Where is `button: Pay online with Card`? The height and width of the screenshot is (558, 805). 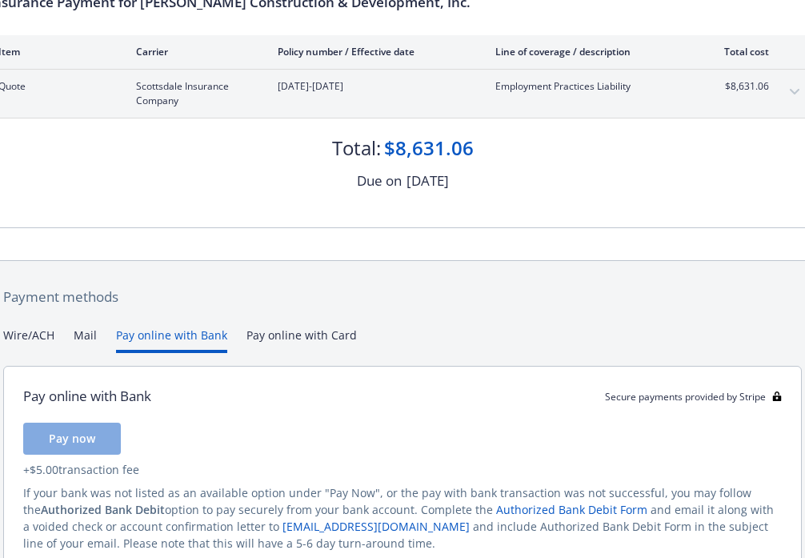 button: Pay online with Card is located at coordinates (302, 339).